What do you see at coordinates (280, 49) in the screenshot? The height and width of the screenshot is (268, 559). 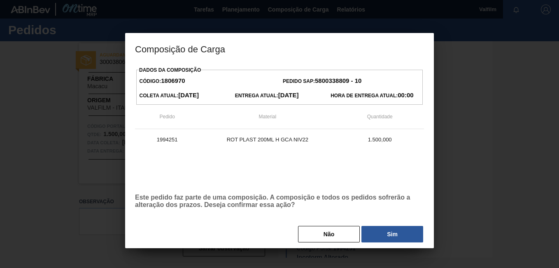 I see `h3: Composição de Carga` at bounding box center [280, 49].